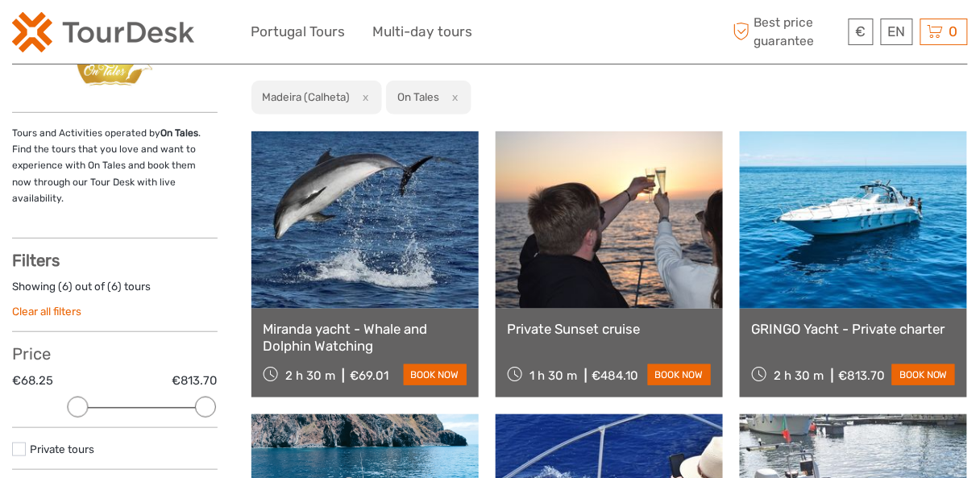 This screenshot has width=980, height=478. Describe the element at coordinates (370, 376) in the screenshot. I see `div: €69.01` at that location.